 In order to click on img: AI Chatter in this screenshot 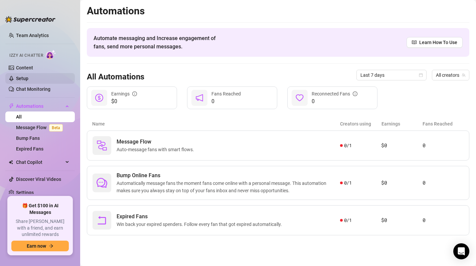, I will do `click(51, 54)`.